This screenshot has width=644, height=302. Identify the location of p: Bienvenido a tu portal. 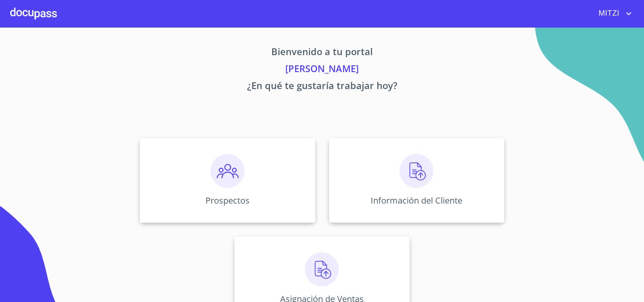
(322, 53).